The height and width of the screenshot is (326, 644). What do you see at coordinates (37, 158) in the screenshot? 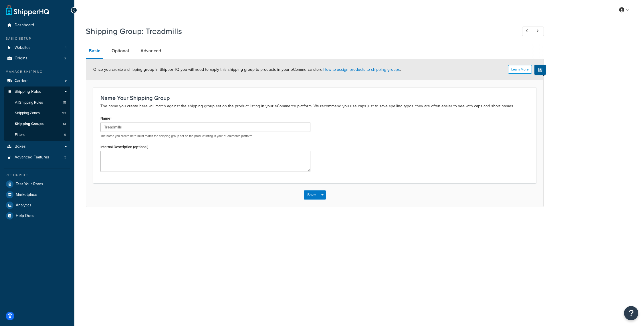
I see `li: Advanced Features` at bounding box center [37, 158].